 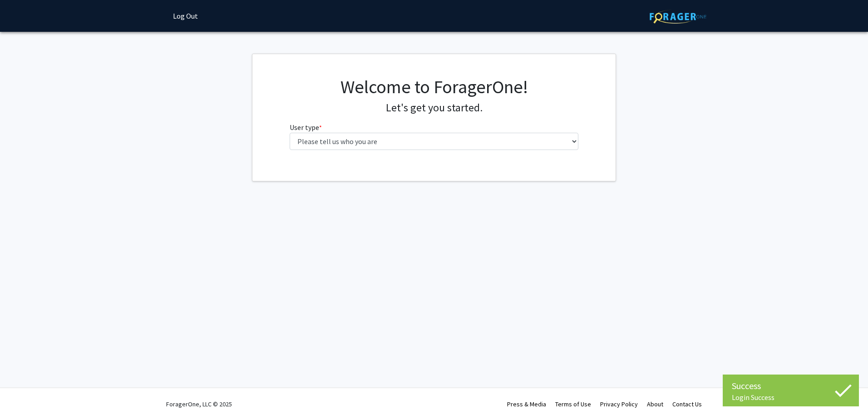 What do you see at coordinates (678, 17) in the screenshot?
I see `img: ForagerOne Logo` at bounding box center [678, 17].